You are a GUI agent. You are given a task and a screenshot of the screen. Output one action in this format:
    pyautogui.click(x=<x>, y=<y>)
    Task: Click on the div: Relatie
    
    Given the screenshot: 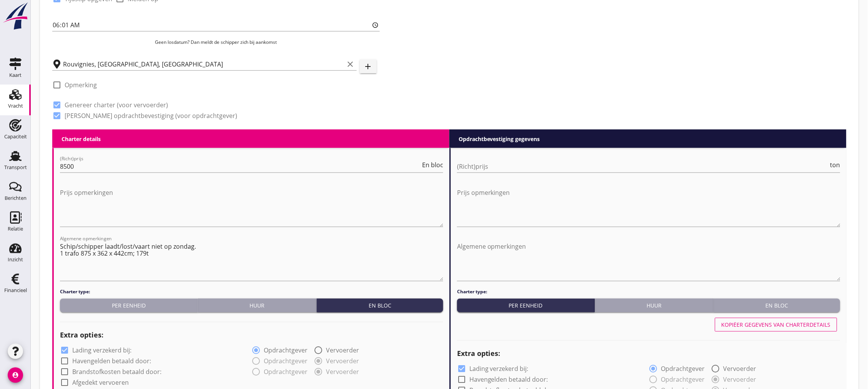 What is the action you would take?
    pyautogui.click(x=16, y=229)
    